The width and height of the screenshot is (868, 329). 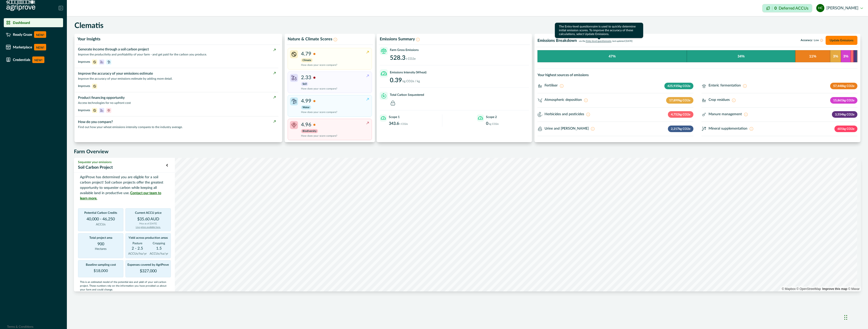 I want to click on a: Maxar, so click(x=854, y=289).